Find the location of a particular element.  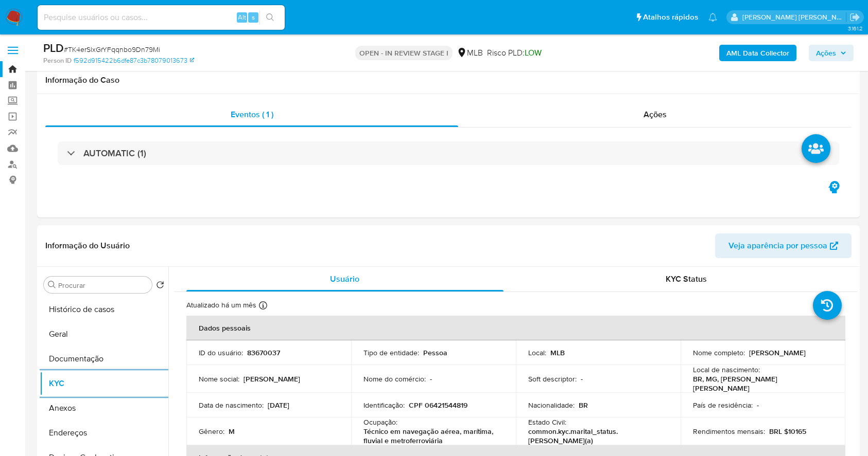

p: Local de nascimento : is located at coordinates (726, 370).